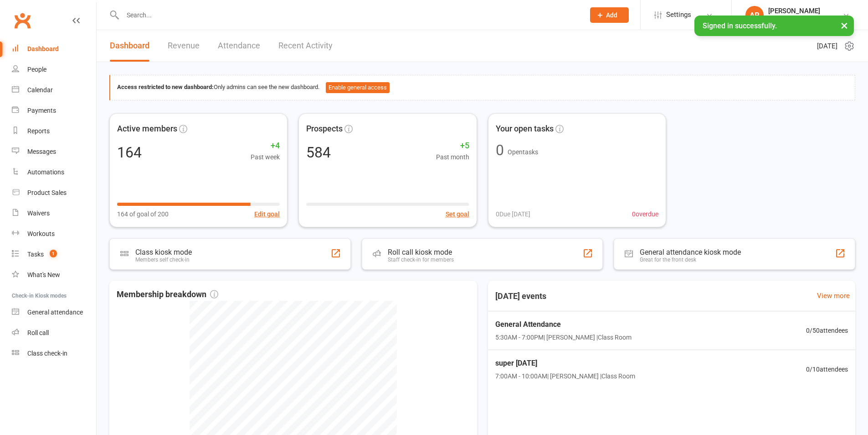 The height and width of the screenshot is (435, 868). I want to click on div: Messages, so click(41, 151).